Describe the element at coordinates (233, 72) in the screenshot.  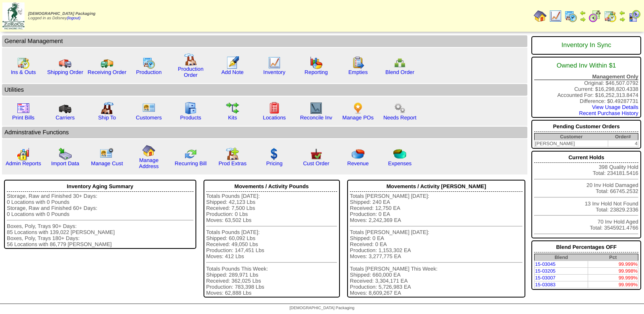
I see `a: Add Note` at that location.